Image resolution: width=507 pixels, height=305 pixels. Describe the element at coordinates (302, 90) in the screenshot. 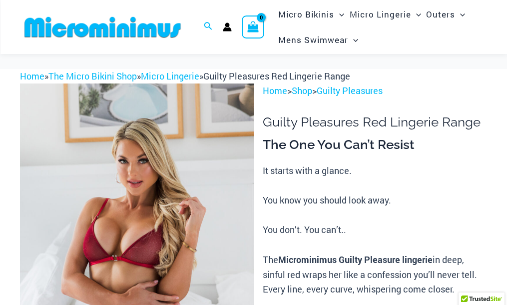

I see `a: Shop` at that location.